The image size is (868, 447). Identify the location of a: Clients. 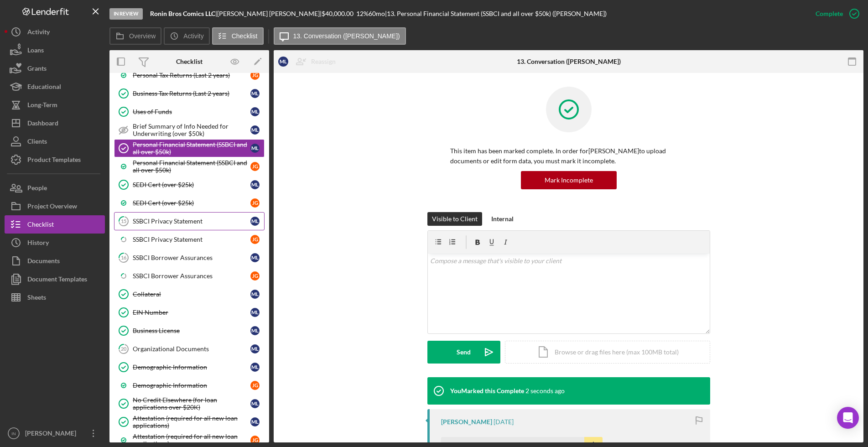
(55, 141).